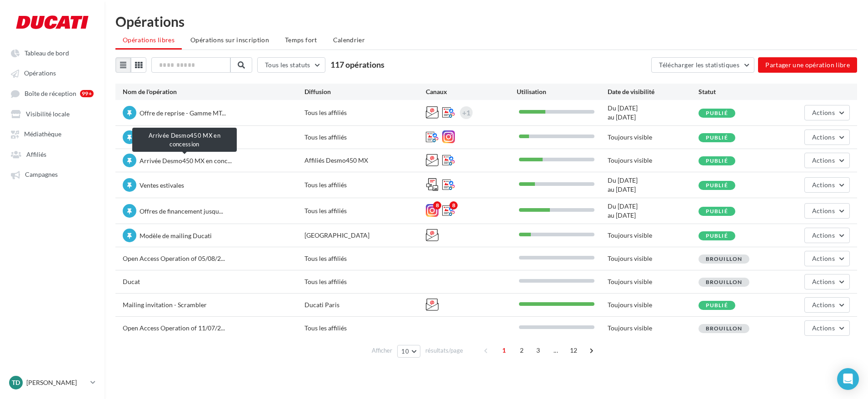 This screenshot has width=868, height=399. What do you see at coordinates (504, 351) in the screenshot?
I see `span: 1` at bounding box center [504, 351].